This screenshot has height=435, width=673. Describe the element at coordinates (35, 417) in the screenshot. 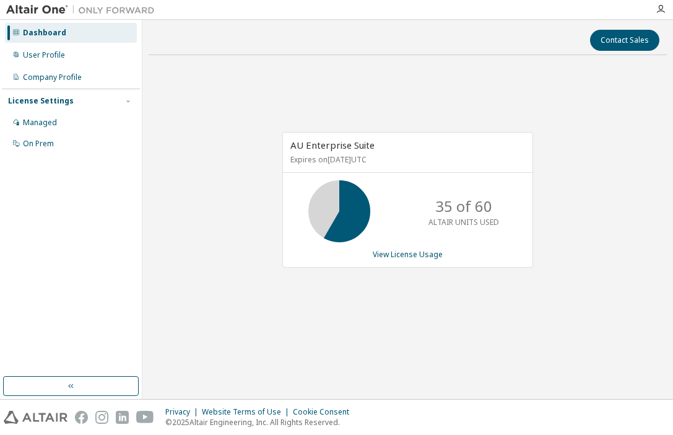

I see `img: altair_logo.svg` at that location.